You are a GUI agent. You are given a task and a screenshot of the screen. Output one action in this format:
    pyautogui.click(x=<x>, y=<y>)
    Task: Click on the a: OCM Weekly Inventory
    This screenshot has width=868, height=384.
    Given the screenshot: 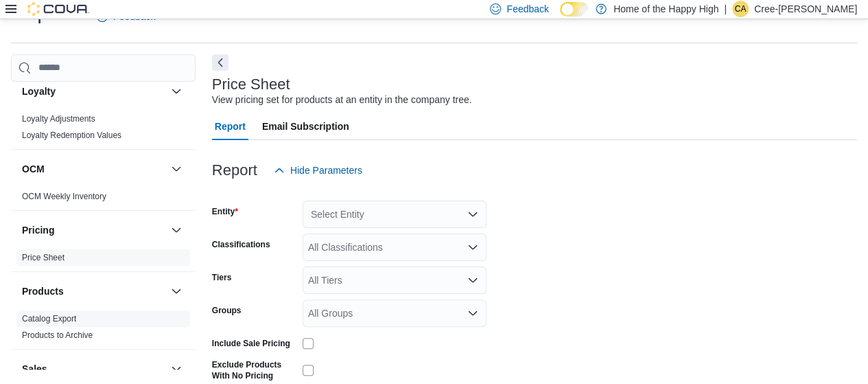 What is the action you would take?
    pyautogui.click(x=64, y=196)
    